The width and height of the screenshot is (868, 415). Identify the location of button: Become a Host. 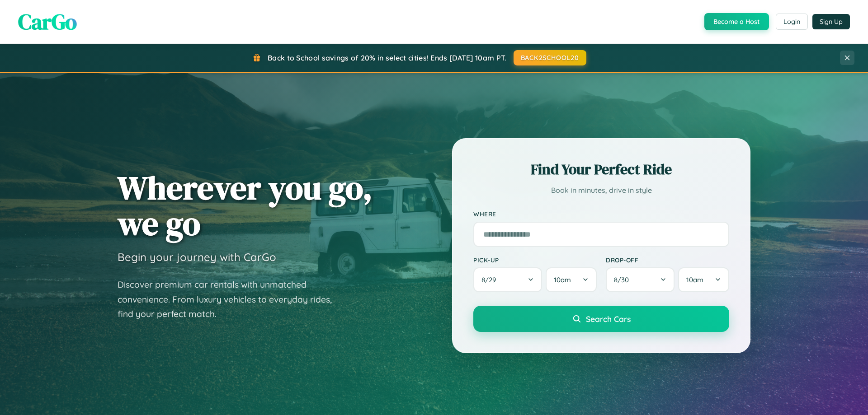
(736, 22).